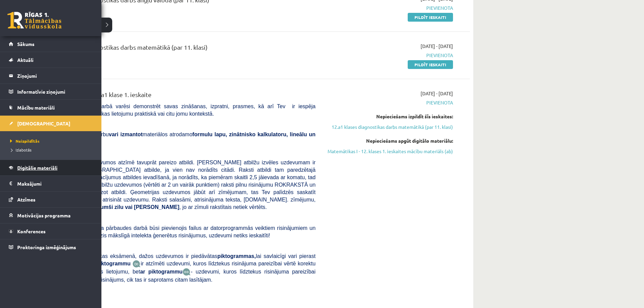 This screenshot has height=308, width=644. What do you see at coordinates (55, 183) in the screenshot?
I see `legend: Maksājumi` at bounding box center [55, 183].